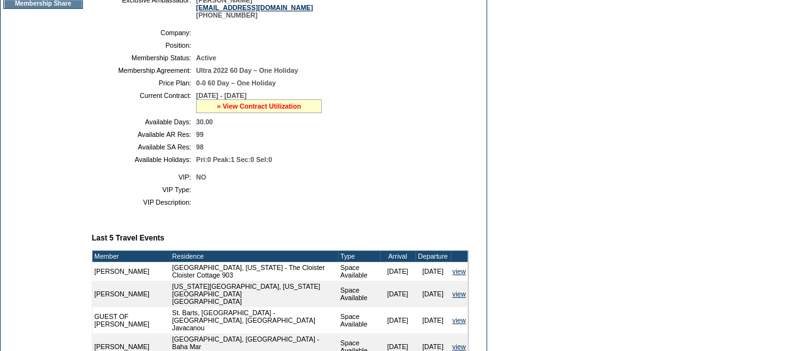 This screenshot has height=351, width=795. What do you see at coordinates (144, 202) in the screenshot?
I see `td: VIP Description:` at bounding box center [144, 202].